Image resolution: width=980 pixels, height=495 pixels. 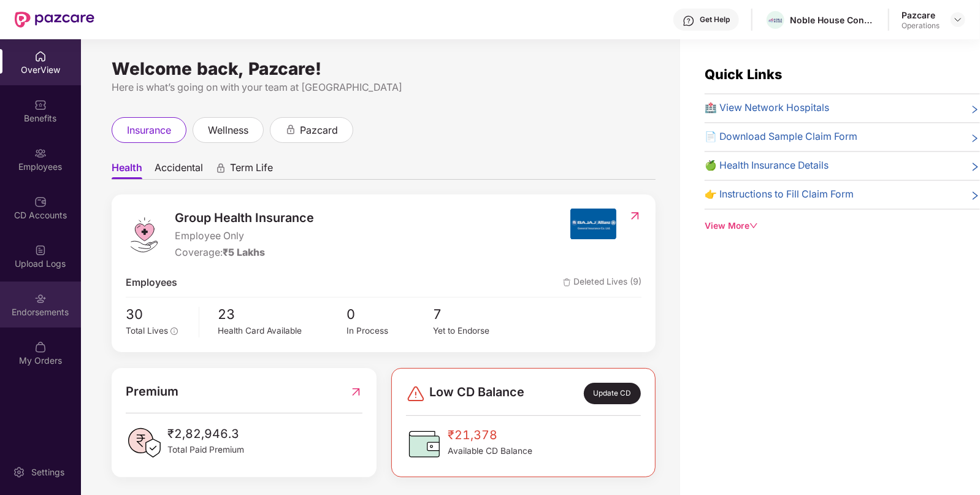 What do you see at coordinates (689, 21) in the screenshot?
I see `img: svg+xml;base64,PHN2ZyBpZD0iSGVscC0zMngzMiIgeG1sbnM9Imh0dHA6Ly93d3cudzMub3JnLzIwMDAvc3ZnIiB3aWR0aD...` at bounding box center [689, 21].